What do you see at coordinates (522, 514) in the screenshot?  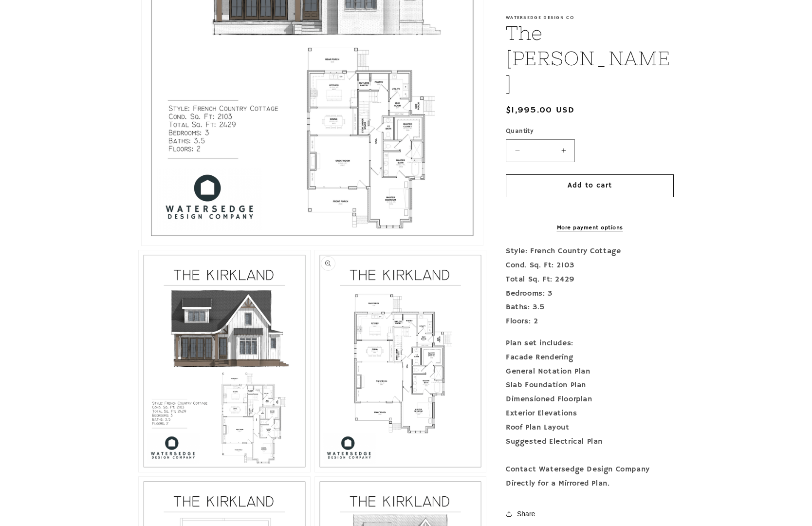 I see `button: Share` at bounding box center [522, 514].